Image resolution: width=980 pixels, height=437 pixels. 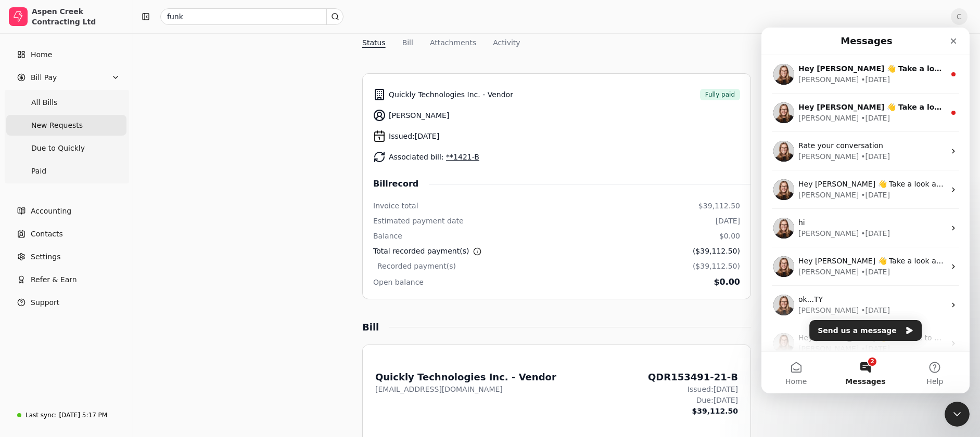 What do you see at coordinates (466, 377) in the screenshot?
I see `div: Quickly Technologies Inc. - Vendor` at bounding box center [466, 377].